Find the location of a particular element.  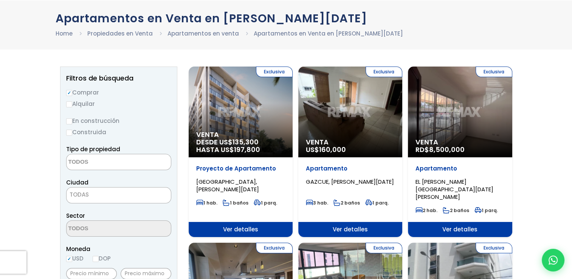

input: USD is located at coordinates (69, 259).